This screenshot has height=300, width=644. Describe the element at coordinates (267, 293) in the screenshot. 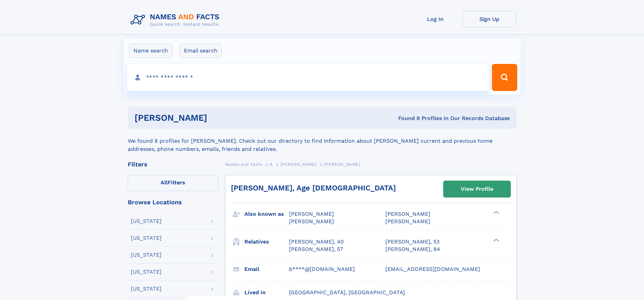

I see `h3: Lived in` at that location.